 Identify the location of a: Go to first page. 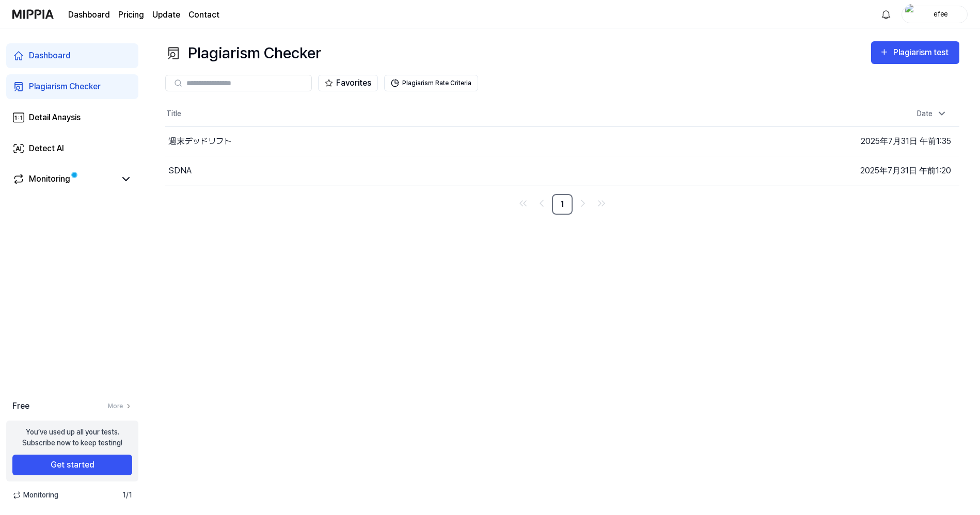
(523, 203).